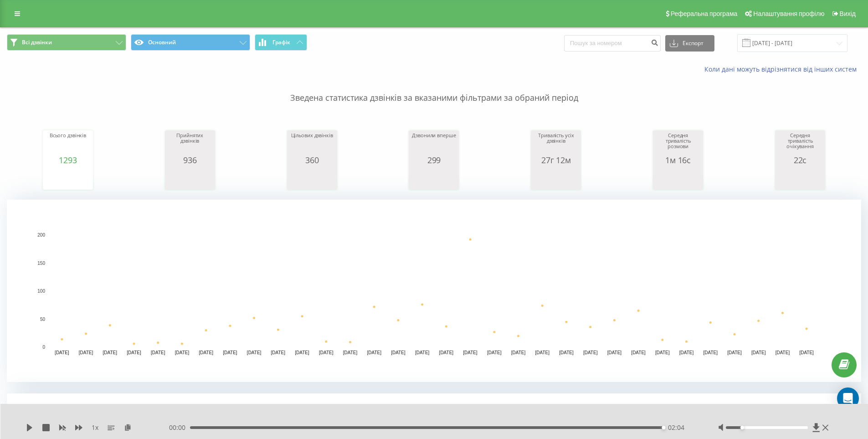  Describe the element at coordinates (783, 69) in the screenshot. I see `a: Коли дані можуть відрізнятися вiд інших систем` at that location.